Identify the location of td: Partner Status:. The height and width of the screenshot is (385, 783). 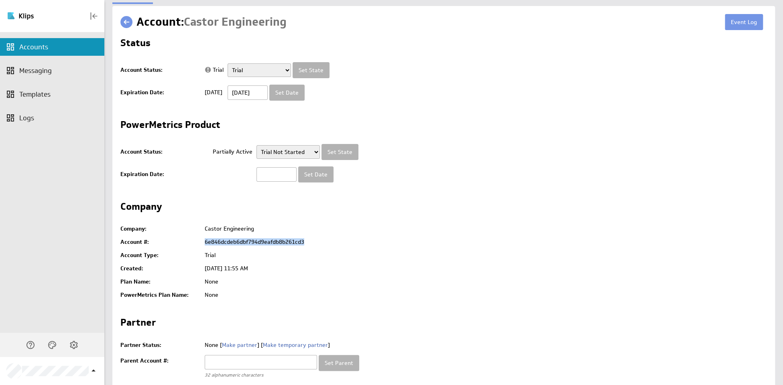
(161, 345).